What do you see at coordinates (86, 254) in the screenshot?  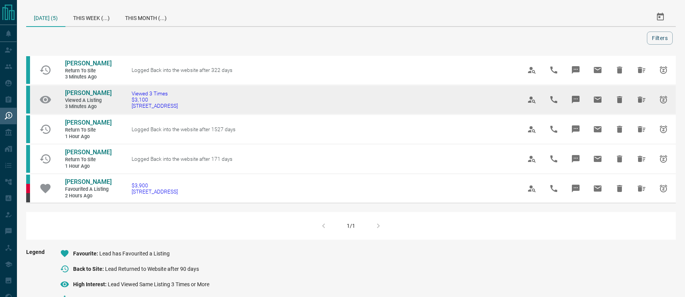 I see `span: Favourite` at bounding box center [86, 254].